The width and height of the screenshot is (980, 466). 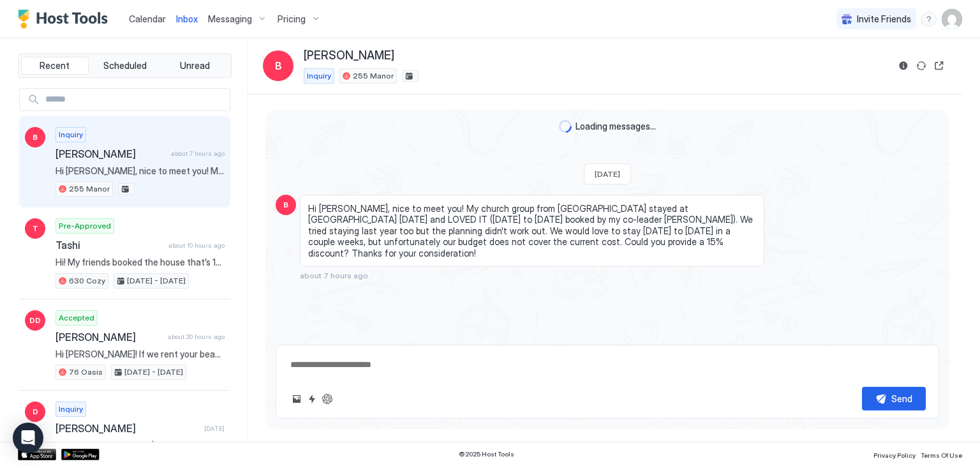 What do you see at coordinates (80, 455) in the screenshot?
I see `div: Google Play Store` at bounding box center [80, 455].